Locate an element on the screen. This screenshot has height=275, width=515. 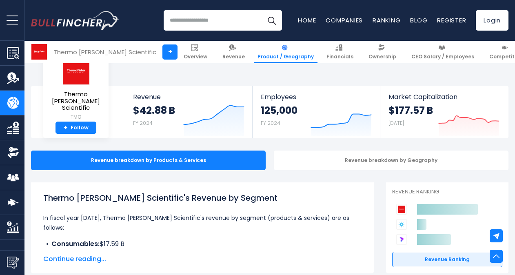
span: Overview is located at coordinates (195, 57).